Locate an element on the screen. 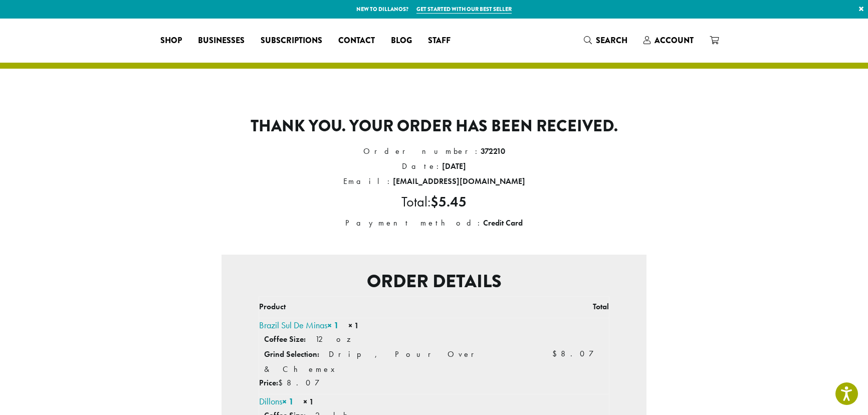  strong: Price: is located at coordinates (268, 383).